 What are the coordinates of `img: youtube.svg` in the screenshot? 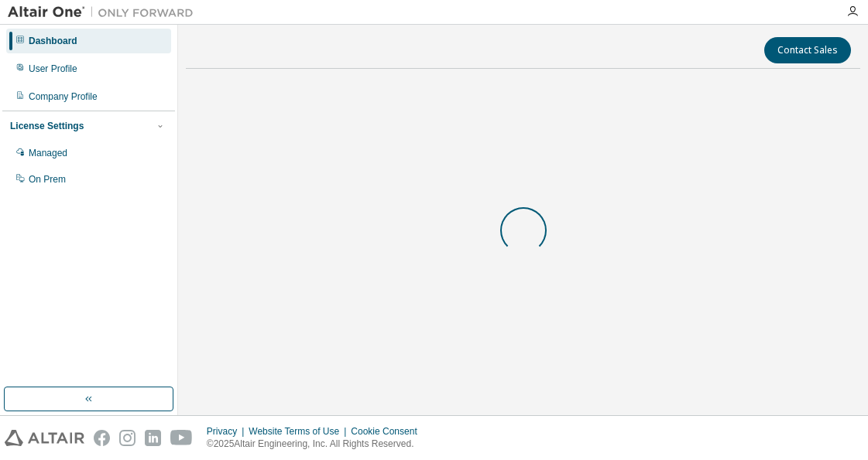 It's located at (181, 438).